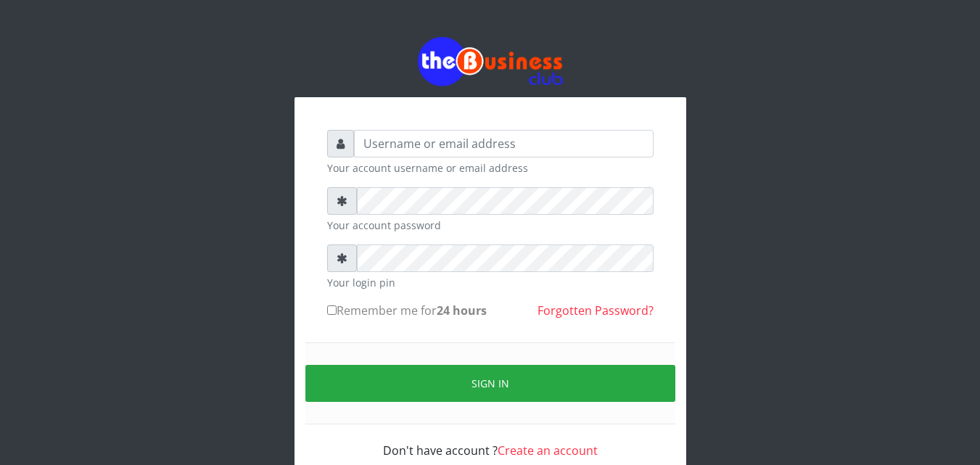  Describe the element at coordinates (490, 384) in the screenshot. I see `button: Sign in` at that location.